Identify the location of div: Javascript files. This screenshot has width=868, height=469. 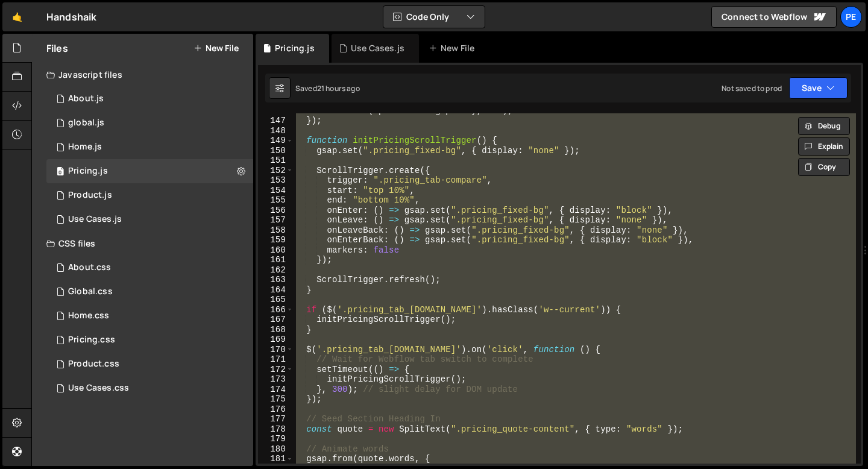
(142, 75).